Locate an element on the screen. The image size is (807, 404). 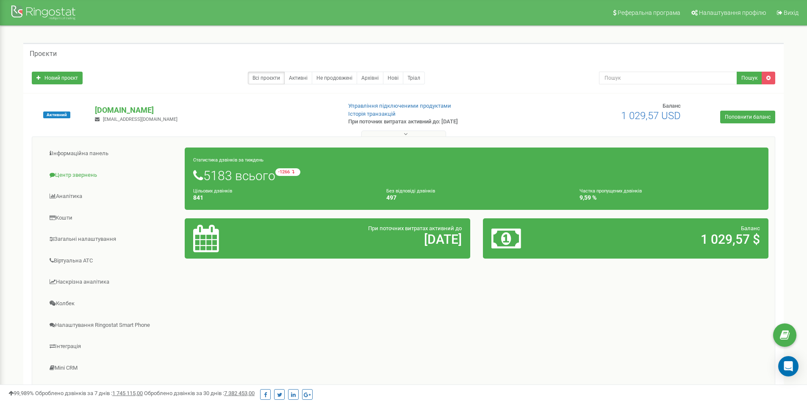
span: 1 029,57 USD is located at coordinates (651, 116).